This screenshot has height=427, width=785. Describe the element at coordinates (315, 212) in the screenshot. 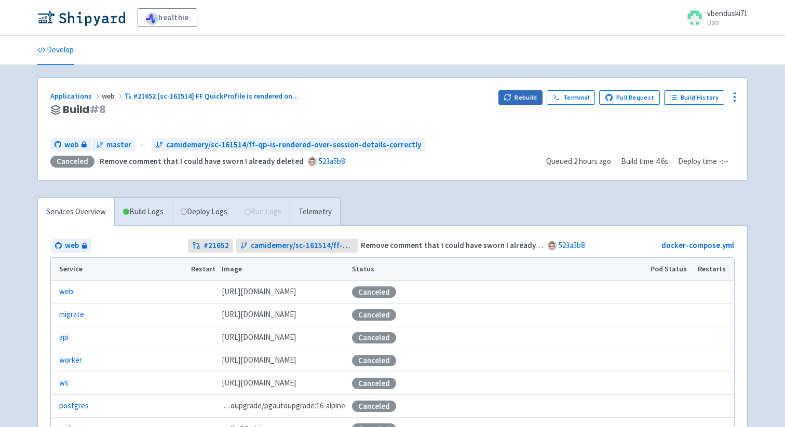

I see `a: Telemetry` at that location.